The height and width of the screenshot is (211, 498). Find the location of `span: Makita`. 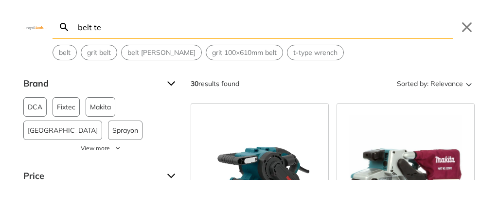

span: Makita is located at coordinates (100, 107).